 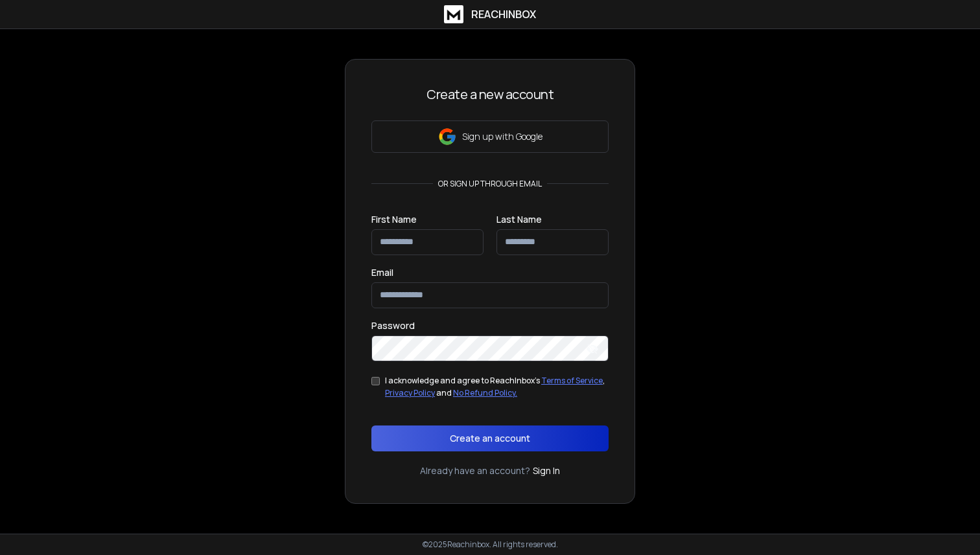 What do you see at coordinates (484, 393) in the screenshot?
I see `a: No Refund Policy.` at bounding box center [484, 393].